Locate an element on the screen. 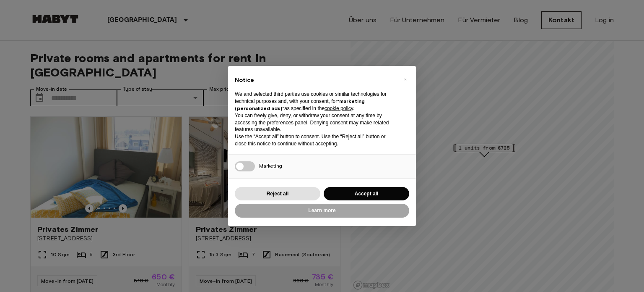  button: Accept all is located at coordinates (367, 194).